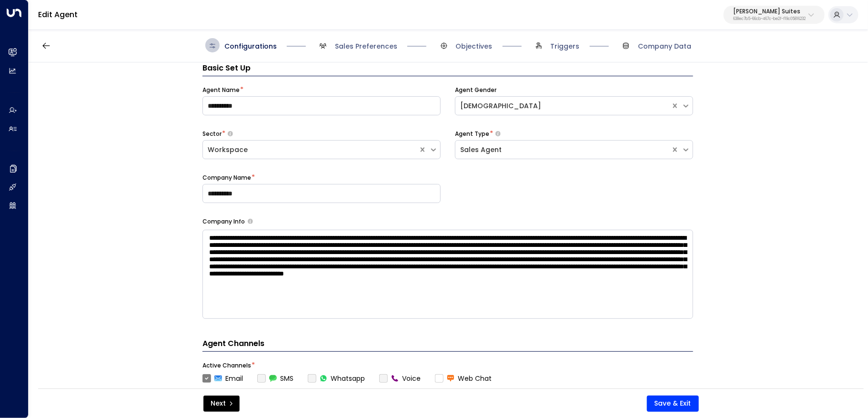  What do you see at coordinates (227, 366) in the screenshot?
I see `label: Active Channels` at bounding box center [227, 366].